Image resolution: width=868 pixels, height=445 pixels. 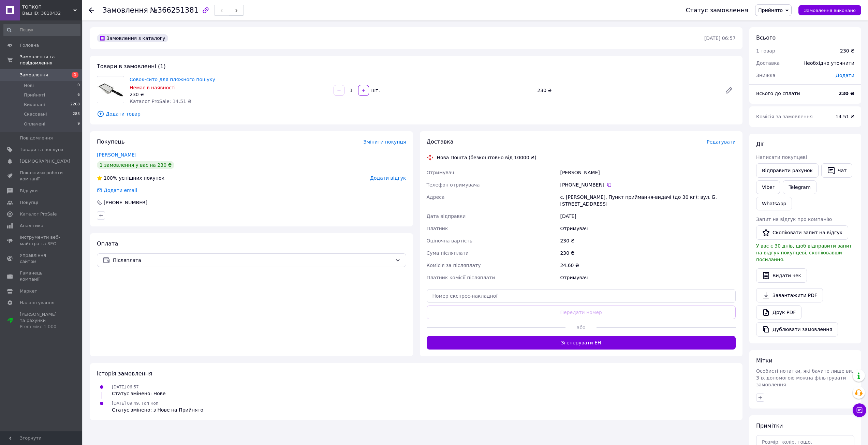 I want to click on a: Завантажити PDF, so click(x=790, y=295).